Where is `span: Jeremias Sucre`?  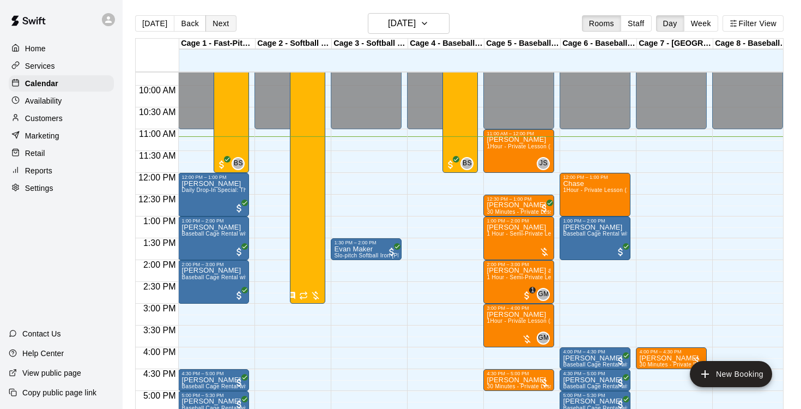
span: Jeremias Sucre is located at coordinates (546, 164).